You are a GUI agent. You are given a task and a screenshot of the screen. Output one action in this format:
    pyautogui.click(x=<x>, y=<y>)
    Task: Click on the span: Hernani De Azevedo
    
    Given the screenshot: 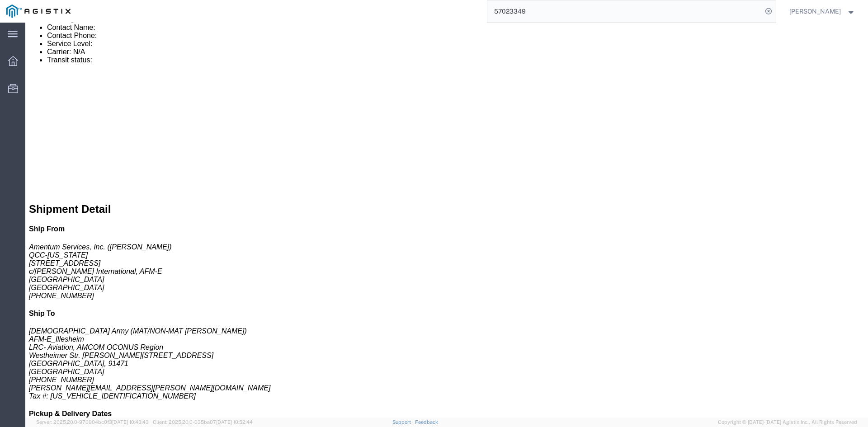 What is the action you would take?
    pyautogui.click(x=815, y=11)
    